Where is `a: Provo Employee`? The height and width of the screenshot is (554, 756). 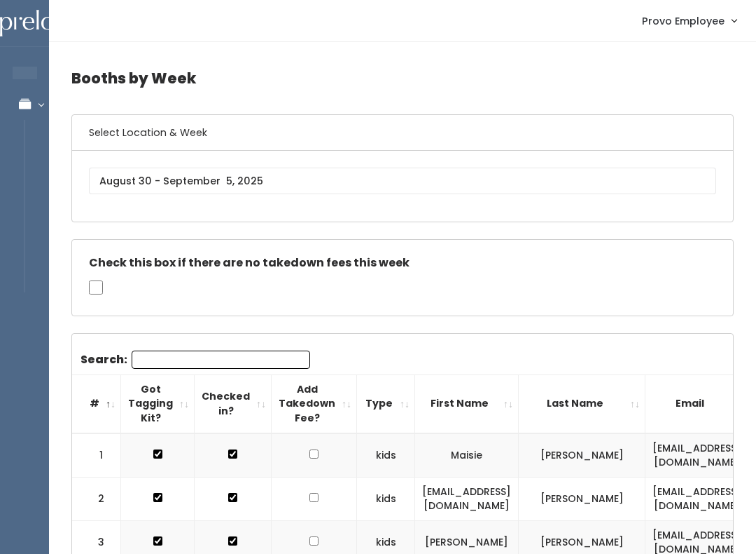
a: Provo Employee is located at coordinates (689, 20).